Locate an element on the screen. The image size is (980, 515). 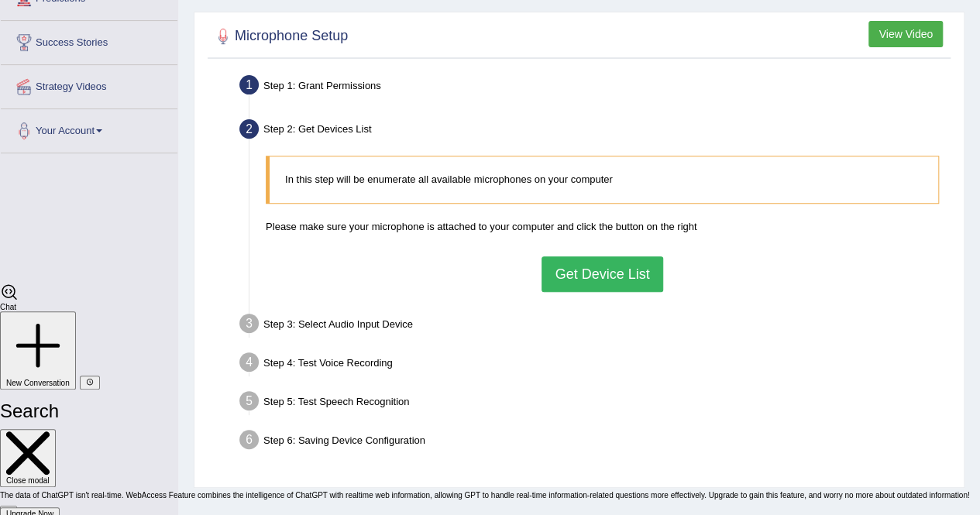
div: Step 6: Saving Device Configuration is located at coordinates (594, 443).